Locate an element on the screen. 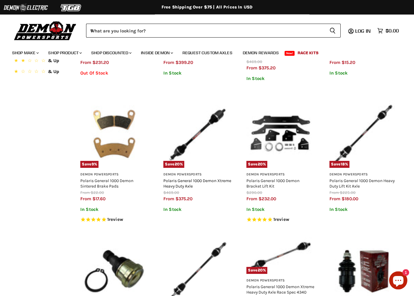 The image size is (414, 296). span: New! is located at coordinates (290, 53).